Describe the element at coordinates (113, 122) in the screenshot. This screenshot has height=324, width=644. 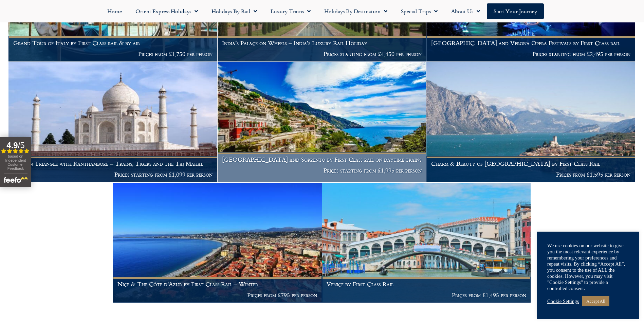
I see `a: Golden Triangle with Ranthambore – Trains, Tigers and the Taj Mahal Prices starting from £1,099 p...` at that location.